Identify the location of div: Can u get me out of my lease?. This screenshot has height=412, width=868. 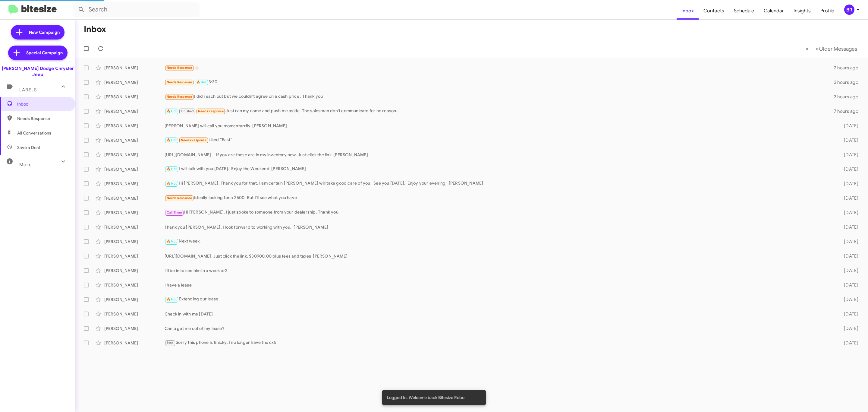
(498, 328).